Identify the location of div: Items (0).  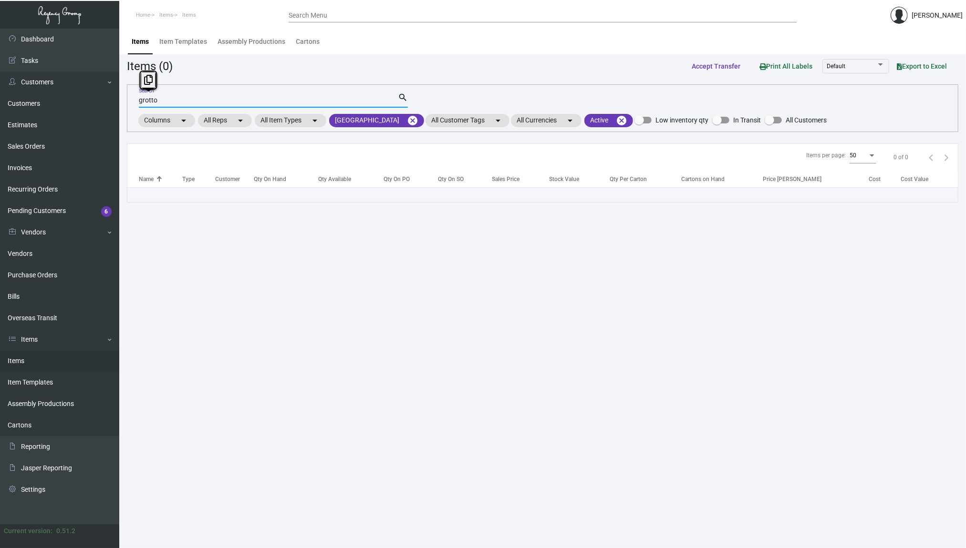
(150, 66).